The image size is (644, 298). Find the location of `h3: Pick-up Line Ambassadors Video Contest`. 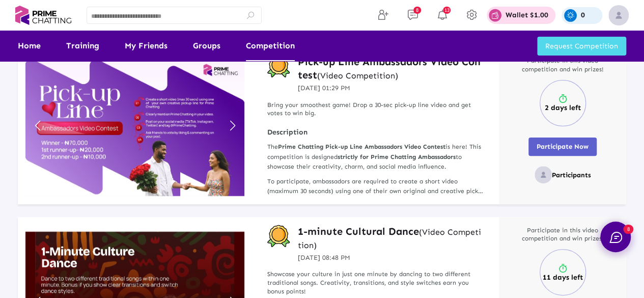

h3: Pick-up Line Ambassadors Video Contest is located at coordinates (391, 69).